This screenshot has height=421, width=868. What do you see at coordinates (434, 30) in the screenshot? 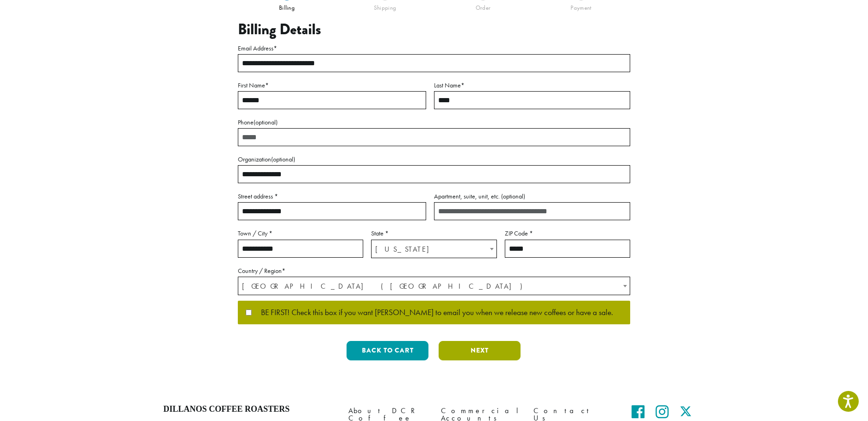
I see `h3: Billing Details` at bounding box center [434, 30].